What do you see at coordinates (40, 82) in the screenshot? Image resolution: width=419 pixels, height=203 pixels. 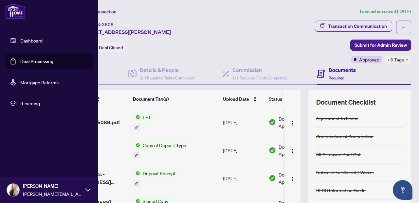 I see `a: Mortgage Referrals` at bounding box center [40, 82].